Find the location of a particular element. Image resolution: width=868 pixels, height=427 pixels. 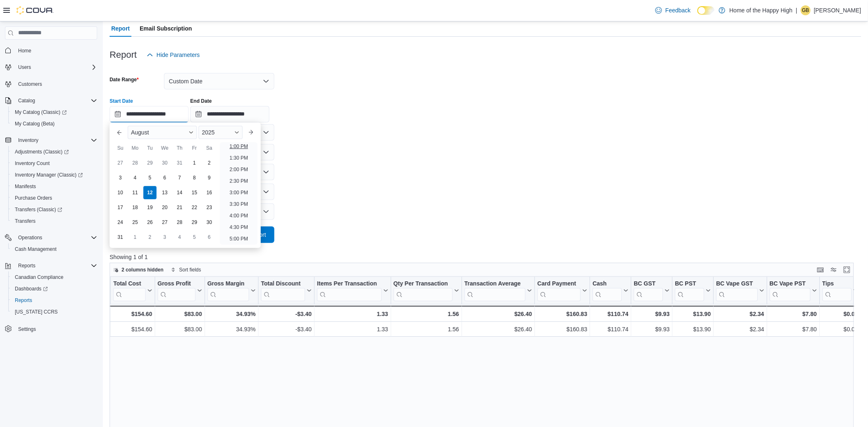

span: Operations is located at coordinates (56, 237).